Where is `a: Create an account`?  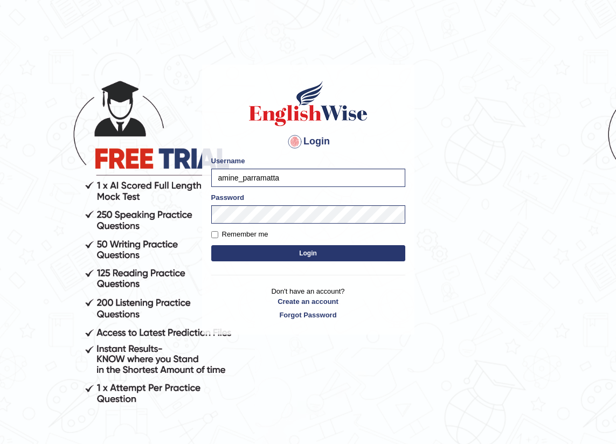 a: Create an account is located at coordinates (308, 301).